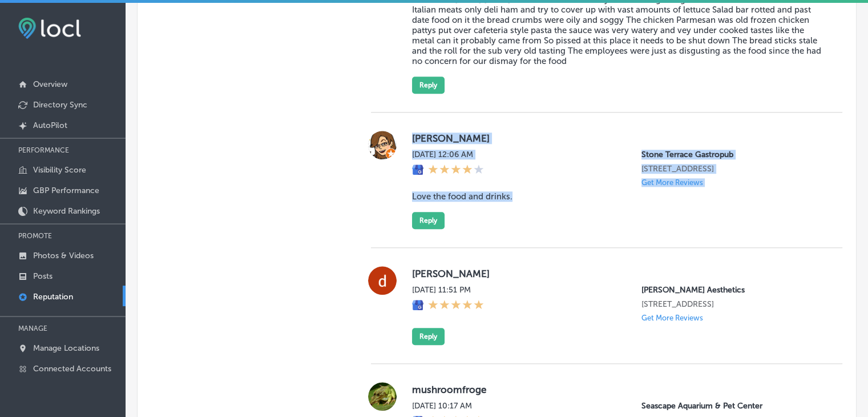  Describe the element at coordinates (23, 23) in the screenshot. I see `img: logo_orange.svg` at that location.